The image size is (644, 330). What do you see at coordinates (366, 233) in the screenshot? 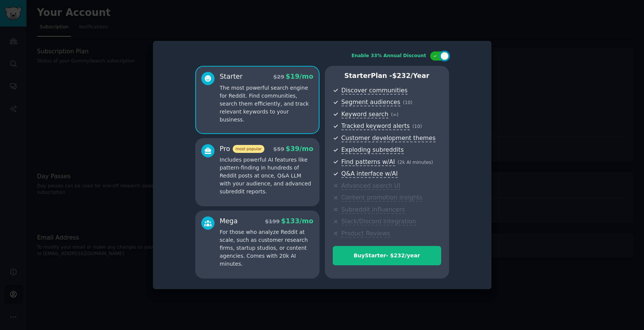
I see `span: Product Reviews` at bounding box center [366, 233].